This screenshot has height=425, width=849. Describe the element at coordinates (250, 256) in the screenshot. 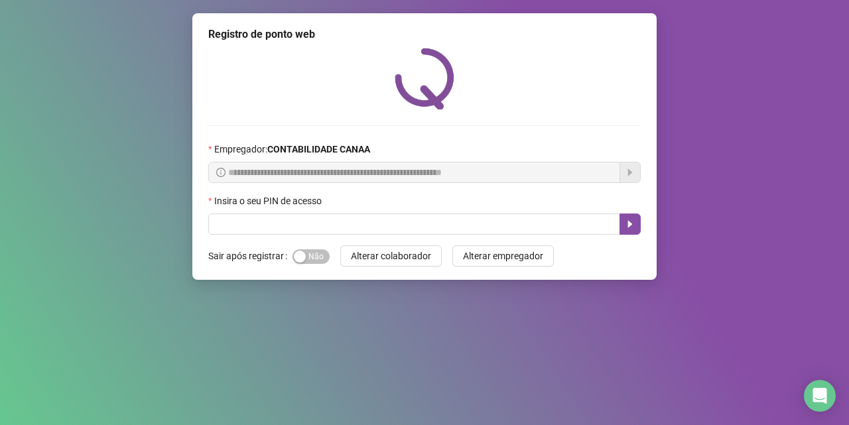

I see `label: Sair após registrar` at that location.